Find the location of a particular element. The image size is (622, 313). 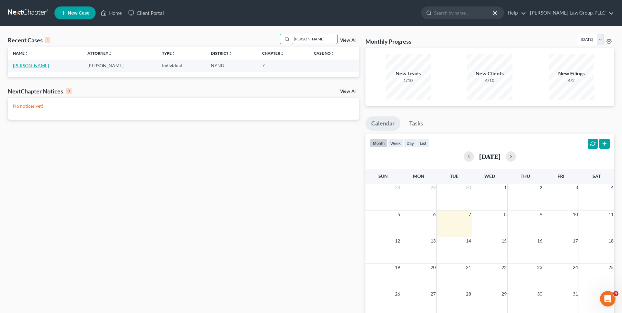

div: 1 is located at coordinates (48, 40).